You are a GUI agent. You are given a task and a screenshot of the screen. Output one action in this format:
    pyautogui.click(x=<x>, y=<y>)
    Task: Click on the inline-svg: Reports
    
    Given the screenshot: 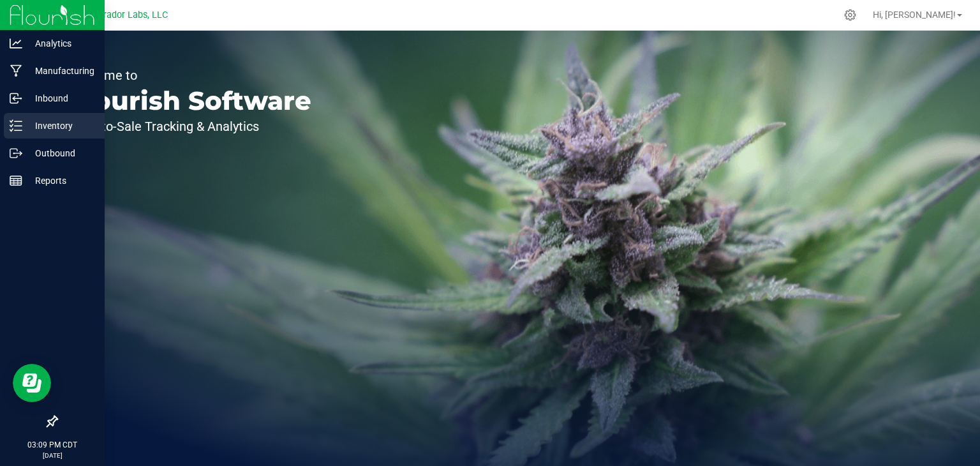 What is the action you would take?
    pyautogui.click(x=16, y=181)
    